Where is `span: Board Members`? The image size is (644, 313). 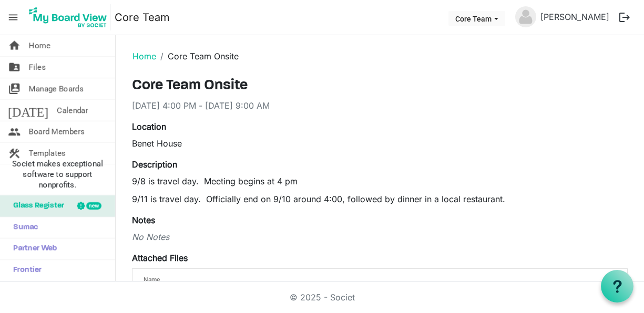
span: Board Members is located at coordinates (57, 132).